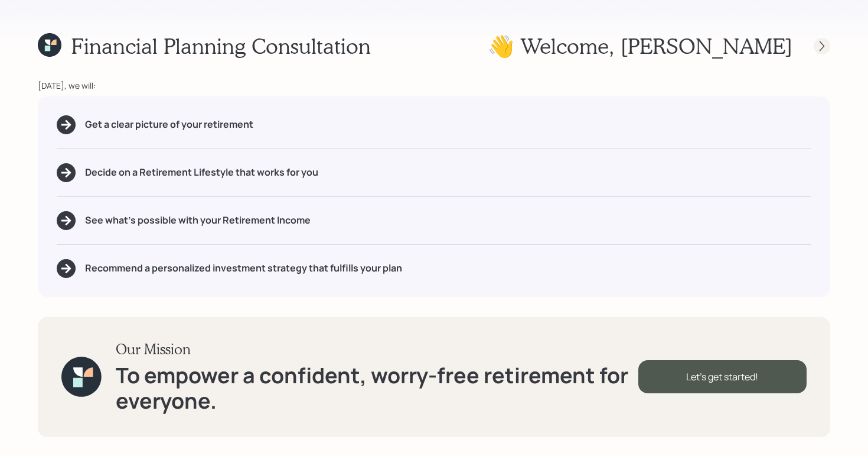 This screenshot has height=456, width=868. What do you see at coordinates (169, 124) in the screenshot?
I see `h5: Get a clear picture of your retirement` at bounding box center [169, 124].